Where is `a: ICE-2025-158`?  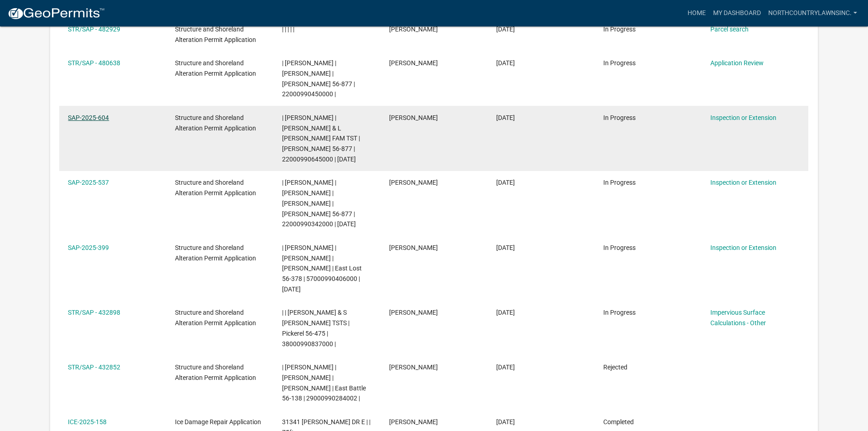
a: ICE-2025-158 is located at coordinates (87, 422).